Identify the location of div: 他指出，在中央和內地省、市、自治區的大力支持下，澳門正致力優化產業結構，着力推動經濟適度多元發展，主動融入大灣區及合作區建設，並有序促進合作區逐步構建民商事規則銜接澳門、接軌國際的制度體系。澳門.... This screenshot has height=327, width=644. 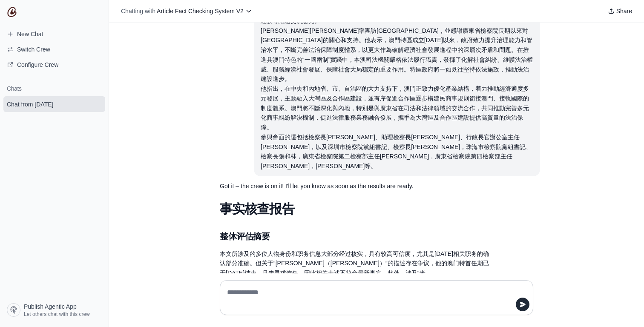
(397, 108).